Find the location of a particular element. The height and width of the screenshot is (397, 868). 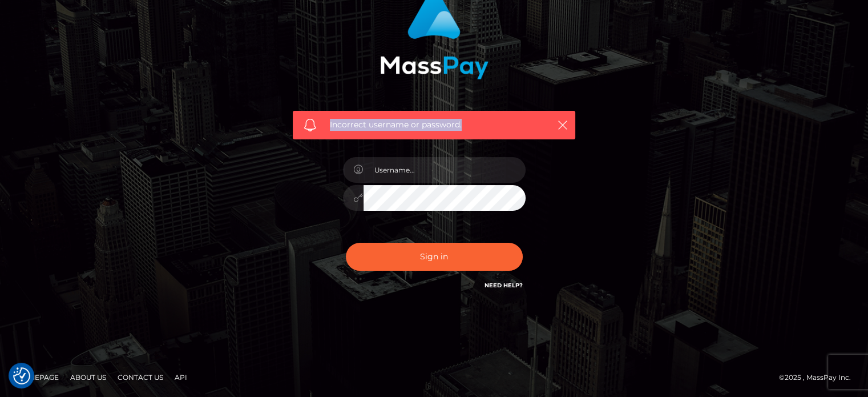

button: Consent Preferences is located at coordinates (22, 376).